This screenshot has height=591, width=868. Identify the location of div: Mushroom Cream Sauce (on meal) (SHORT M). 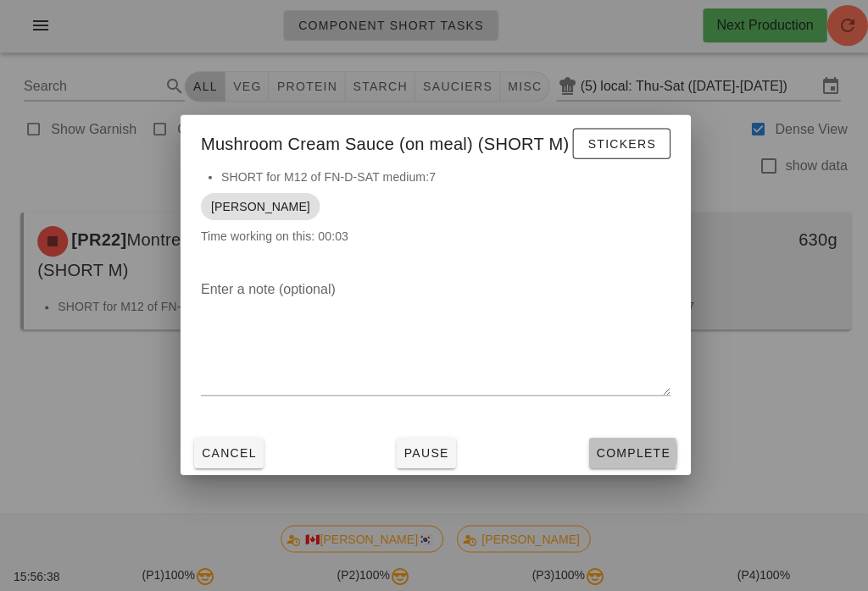
(434, 142).